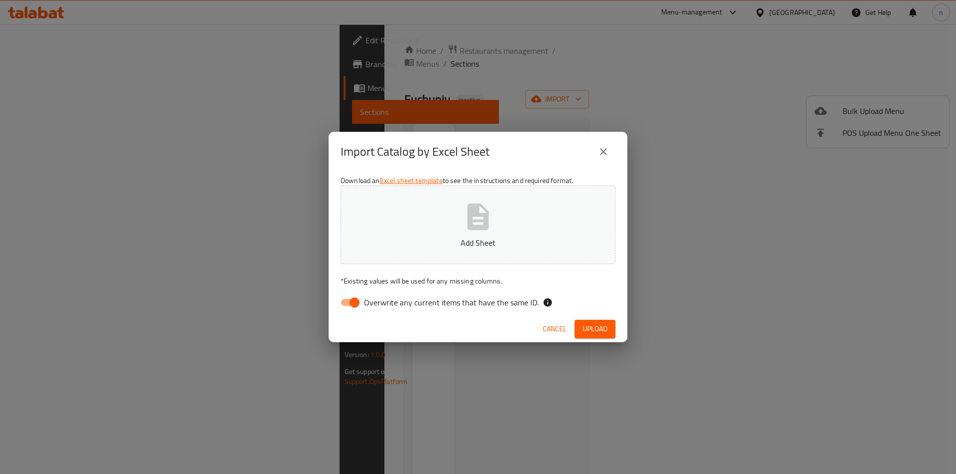  I want to click on button: Cancel, so click(555, 329).